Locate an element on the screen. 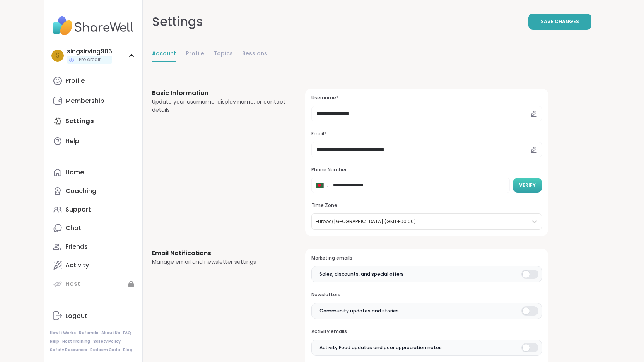 This screenshot has height=362, width=644. span: Community updates and stories is located at coordinates (359, 311).